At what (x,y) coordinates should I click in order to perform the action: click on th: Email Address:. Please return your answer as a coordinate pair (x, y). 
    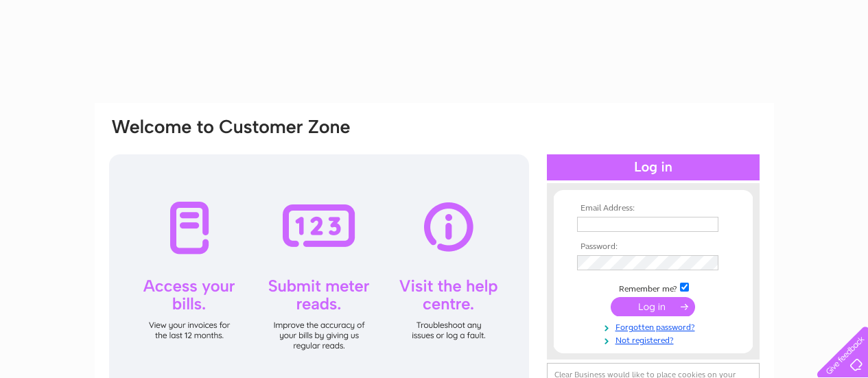
    Looking at the image, I should click on (653, 209).